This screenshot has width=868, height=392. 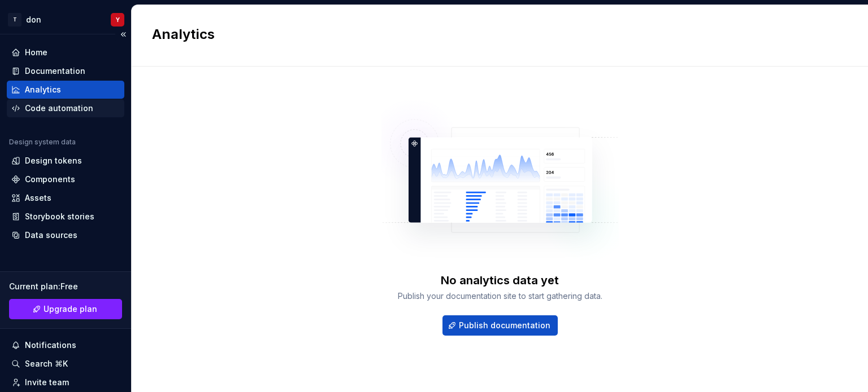 What do you see at coordinates (36, 53) in the screenshot?
I see `div: Home` at bounding box center [36, 53].